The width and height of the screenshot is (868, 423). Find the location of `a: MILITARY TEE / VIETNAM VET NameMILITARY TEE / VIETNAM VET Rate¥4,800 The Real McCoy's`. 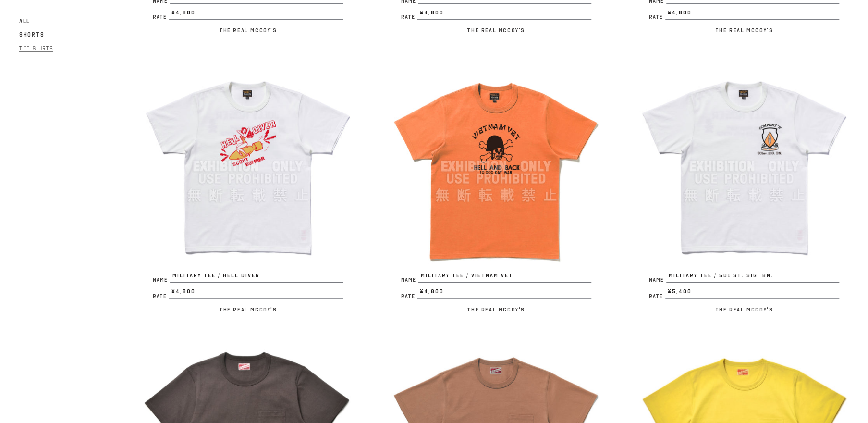

a: MILITARY TEE / VIETNAM VET NameMILITARY TEE / VIETNAM VET Rate¥4,800 The Real McCoy's is located at coordinates (496, 187).